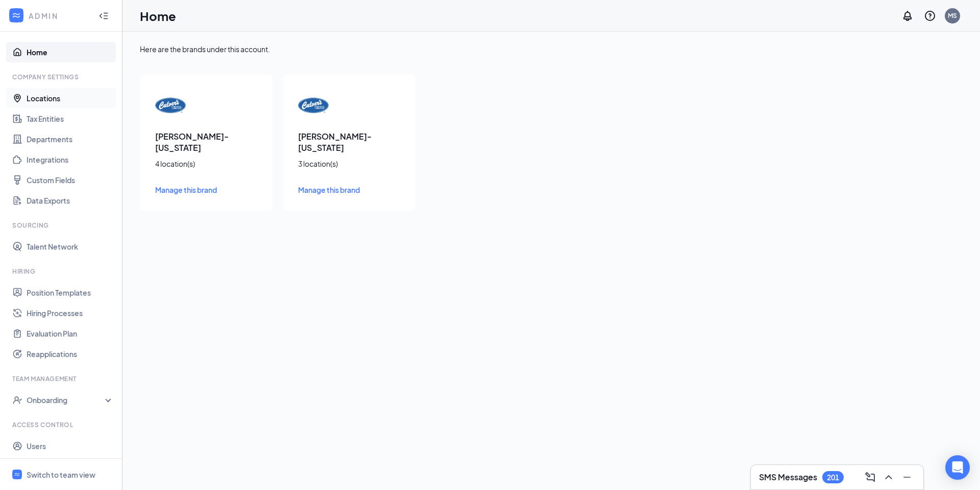 The width and height of the screenshot is (980, 490). What do you see at coordinates (70, 118) in the screenshot?
I see `a: Tax Entities` at bounding box center [70, 118].